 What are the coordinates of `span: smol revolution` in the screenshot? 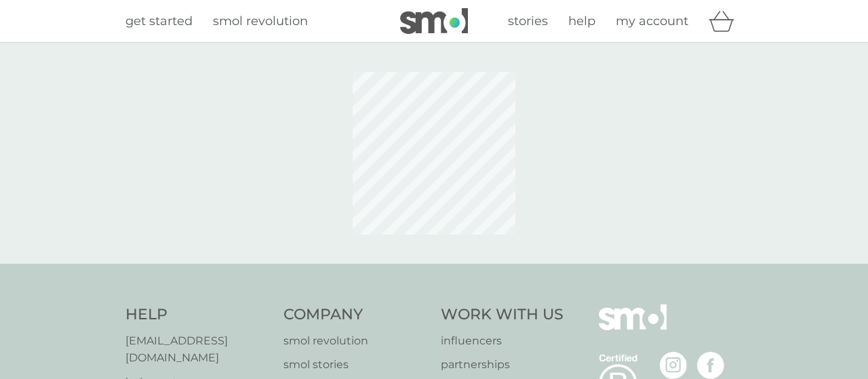 It's located at (260, 21).